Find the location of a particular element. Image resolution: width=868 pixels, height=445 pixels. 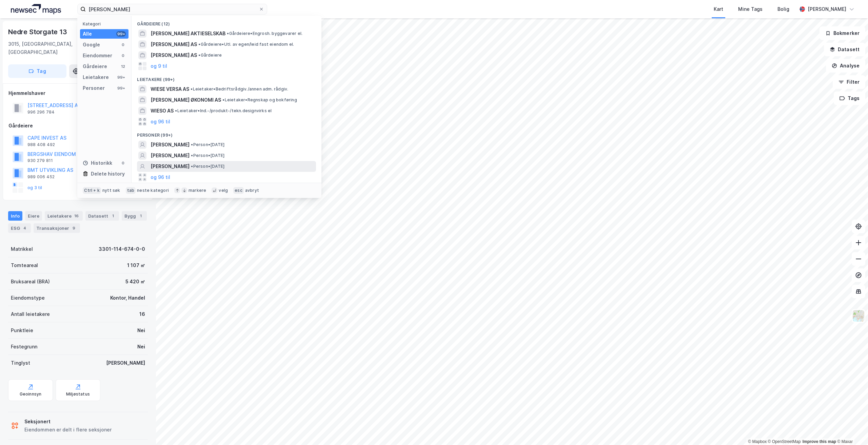

div: Tomteareal is located at coordinates (25, 266).